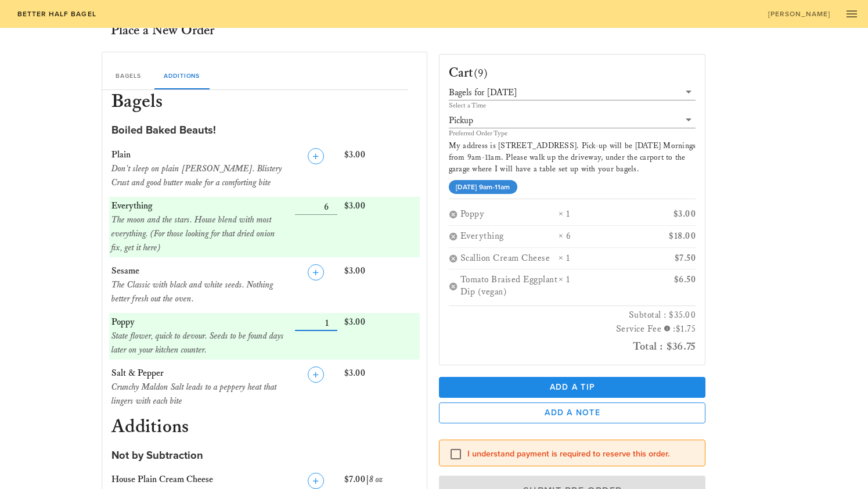 This screenshot has width=868, height=489. What do you see at coordinates (264, 130) in the screenshot?
I see `div: Boiled Baked Beauts!` at bounding box center [264, 130].